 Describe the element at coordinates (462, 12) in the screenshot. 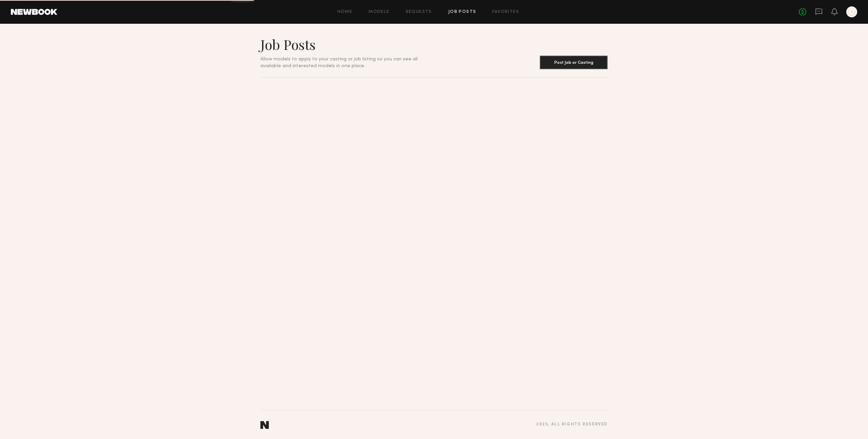

I see `a: Job Posts` at that location.